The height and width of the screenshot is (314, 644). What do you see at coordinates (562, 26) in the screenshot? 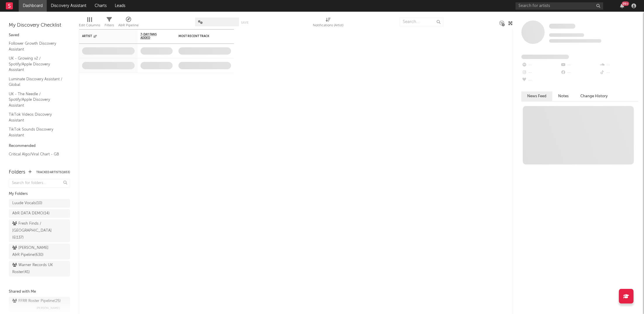
I see `a: Some Artist` at bounding box center [562, 26].